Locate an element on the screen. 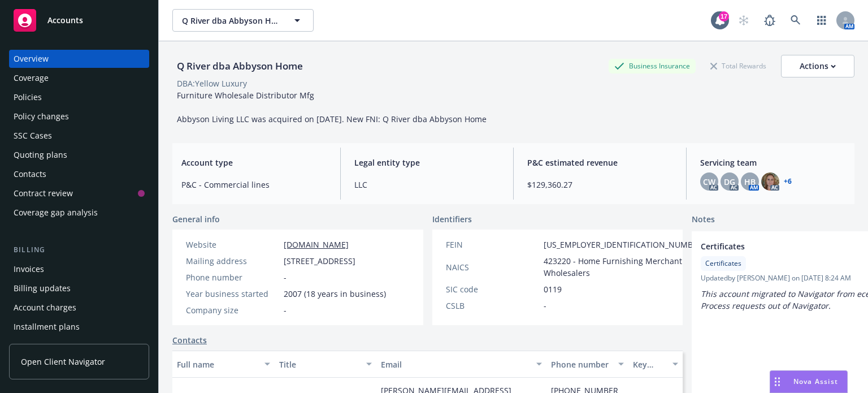 The width and height of the screenshot is (868, 393). span: P&C - Commercial lines is located at coordinates (254, 185).